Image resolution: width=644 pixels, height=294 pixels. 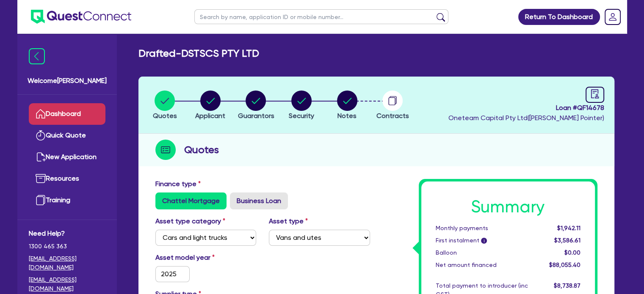 What do you see at coordinates (572, 253) in the screenshot?
I see `span: $0.00` at bounding box center [572, 253].